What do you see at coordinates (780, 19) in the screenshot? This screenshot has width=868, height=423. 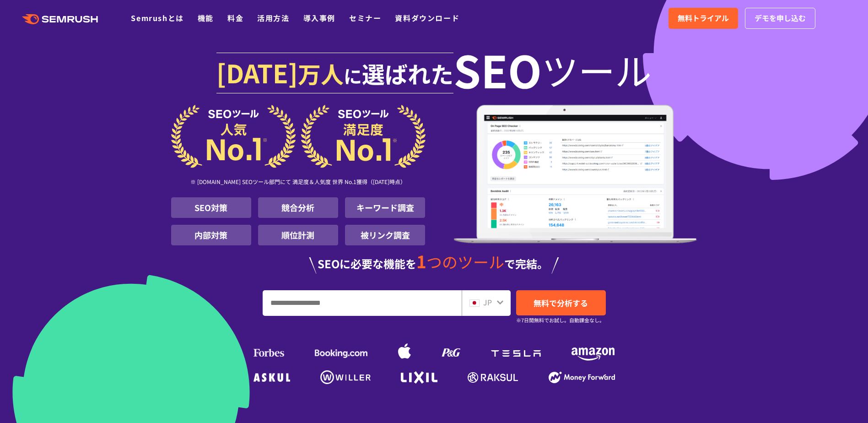 I see `a: デモを申し込む` at bounding box center [780, 19].